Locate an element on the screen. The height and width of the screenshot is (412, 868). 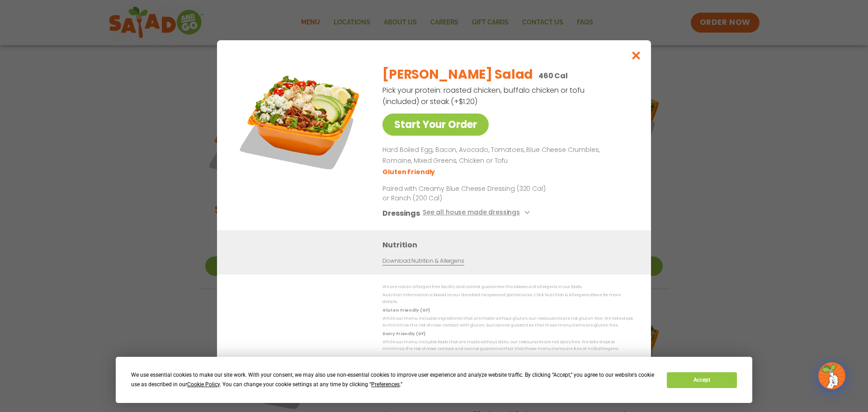
strong: Dairy Friendly (DF) is located at coordinates (404, 333).